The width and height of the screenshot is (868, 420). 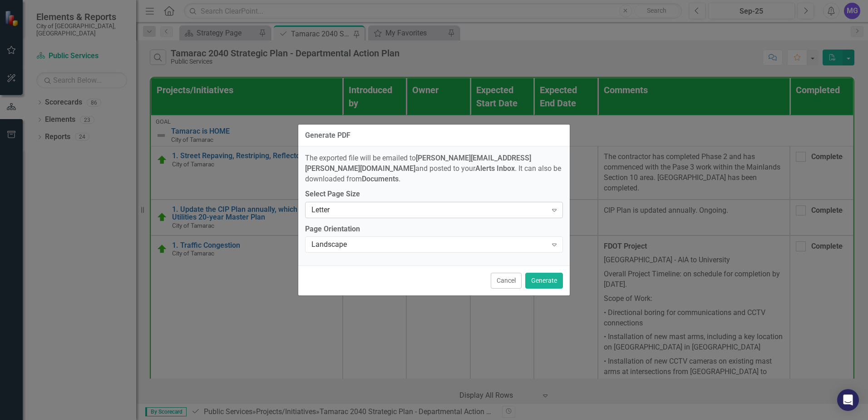 I want to click on div: Open Intercom Messenger, so click(x=848, y=400).